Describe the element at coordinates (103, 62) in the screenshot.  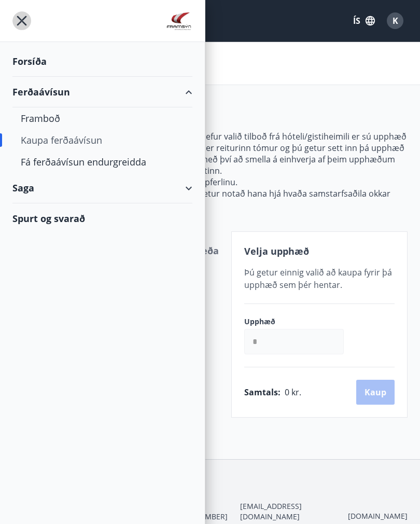
I see `div: Forsíða` at that location.